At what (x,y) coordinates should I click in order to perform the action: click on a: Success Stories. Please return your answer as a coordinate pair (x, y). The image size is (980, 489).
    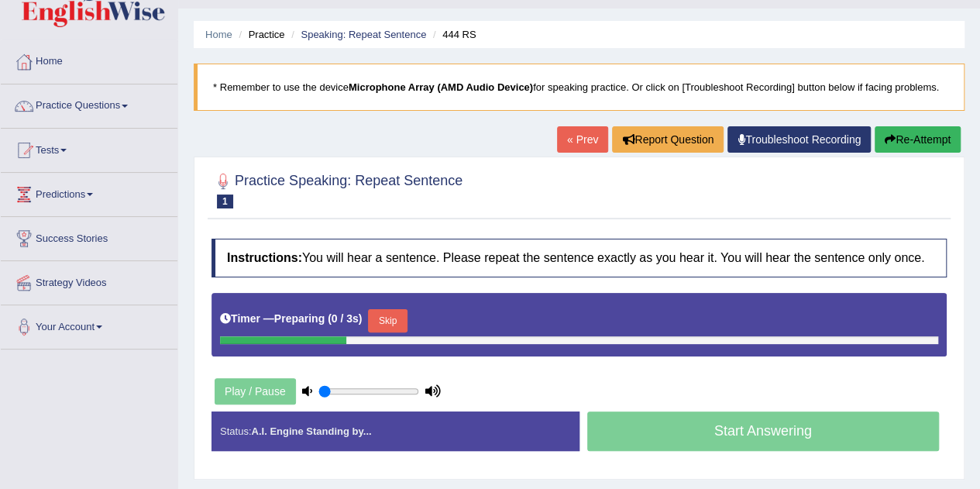
    Looking at the image, I should click on (90, 236).